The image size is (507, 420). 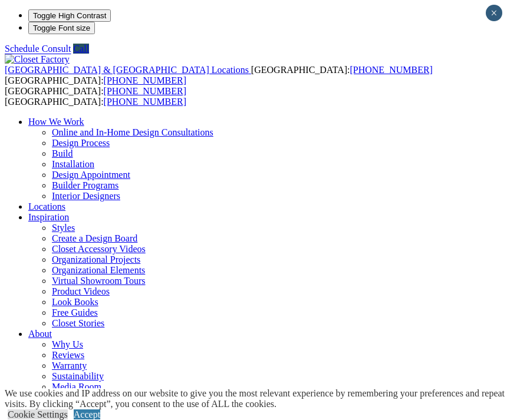 I want to click on a: Closet Stories, so click(x=77, y=323).